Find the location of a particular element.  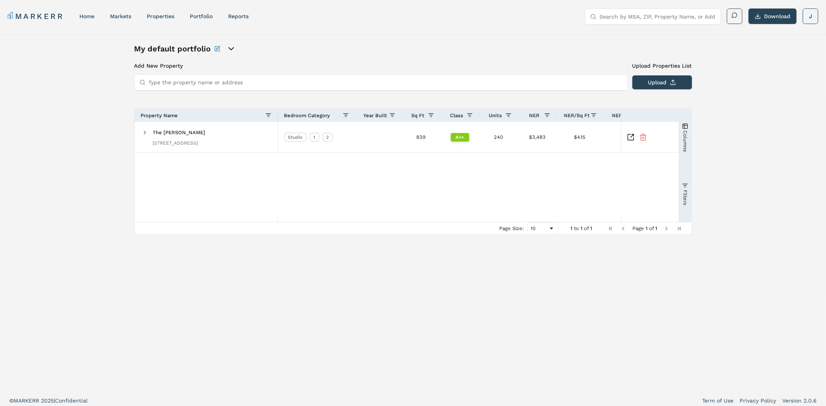

div: $3,483 is located at coordinates (537, 137).